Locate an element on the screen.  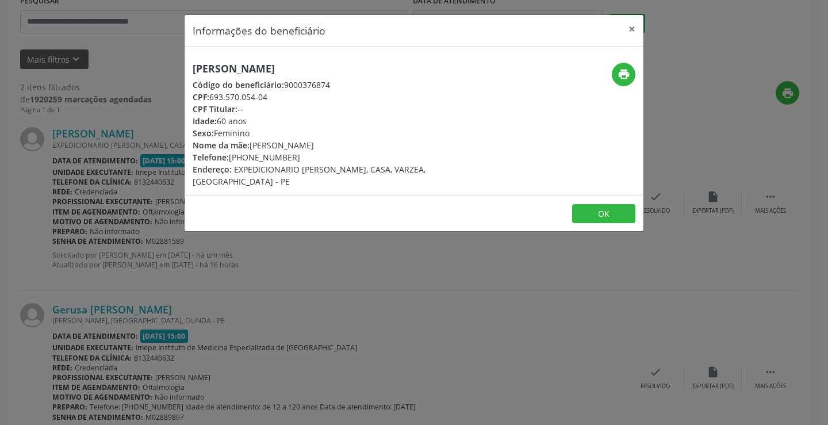
h5: Informações do beneficiário is located at coordinates (259, 30).